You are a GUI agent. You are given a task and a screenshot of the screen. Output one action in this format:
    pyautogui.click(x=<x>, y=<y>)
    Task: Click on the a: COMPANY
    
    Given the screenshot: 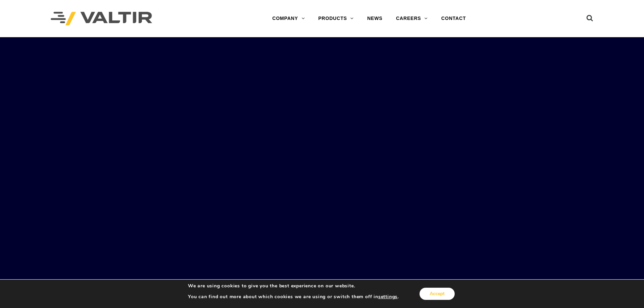 What is the action you would take?
    pyautogui.click(x=288, y=19)
    